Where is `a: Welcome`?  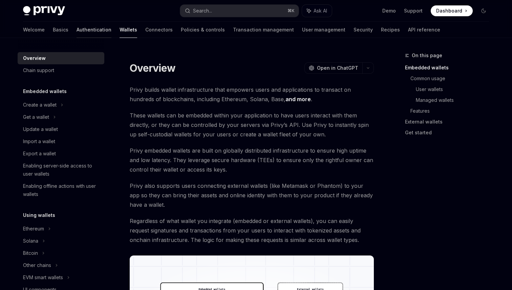 a: Welcome is located at coordinates (34, 30).